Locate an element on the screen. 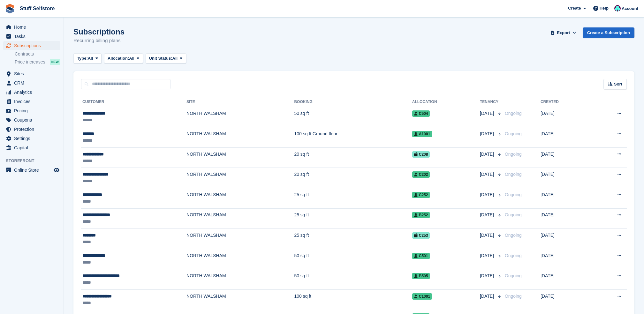 The height and width of the screenshot is (314, 644). p: Recurring billing plans is located at coordinates (99, 40).